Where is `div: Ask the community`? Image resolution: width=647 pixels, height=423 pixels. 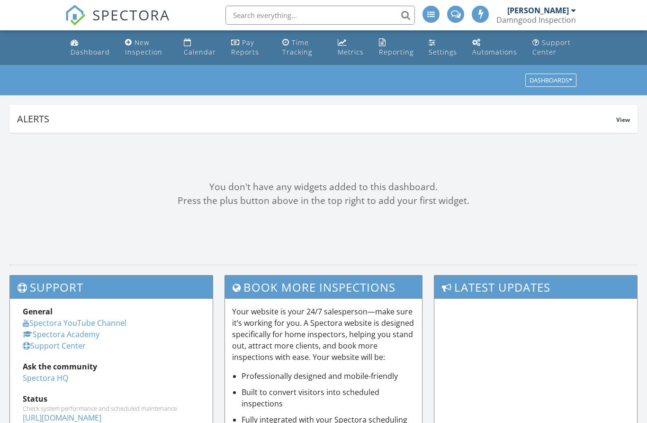
div: Ask the community is located at coordinates (111, 366).